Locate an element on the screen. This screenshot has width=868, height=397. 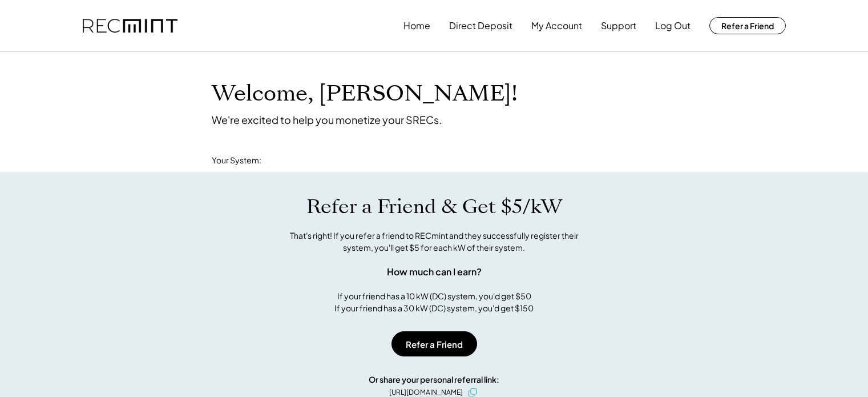
button: My Account is located at coordinates (556, 26).